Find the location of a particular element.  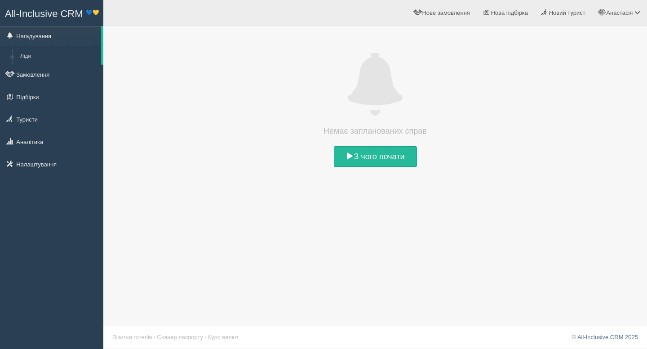

a: Візитки готелів is located at coordinates (132, 337).